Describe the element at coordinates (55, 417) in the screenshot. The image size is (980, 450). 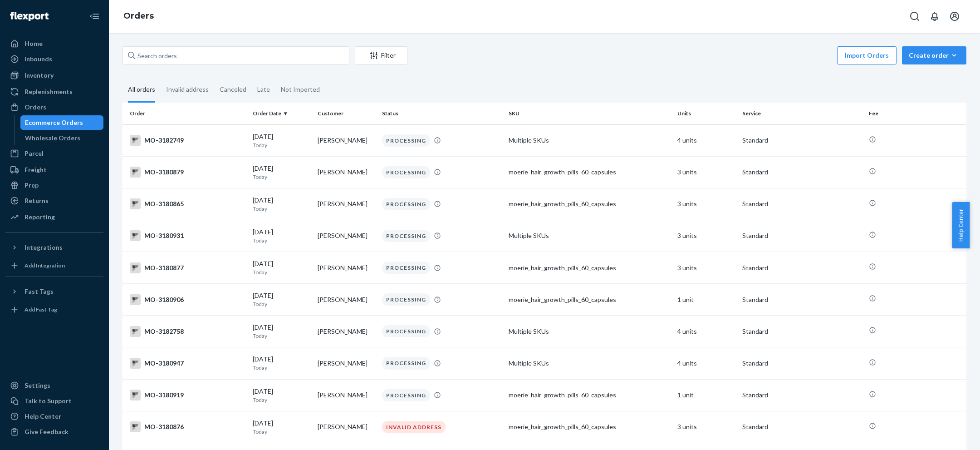
I see `a: Help Center` at that location.